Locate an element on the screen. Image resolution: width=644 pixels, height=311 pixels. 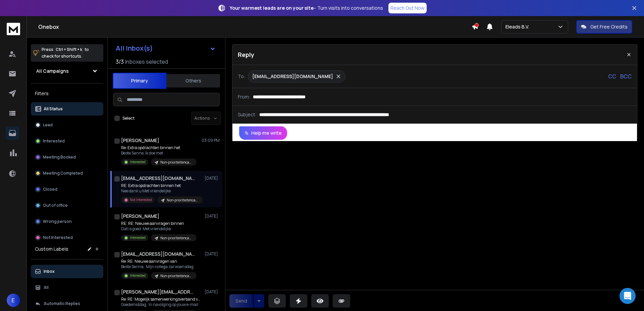
h3: Filters is located at coordinates (67, 93).